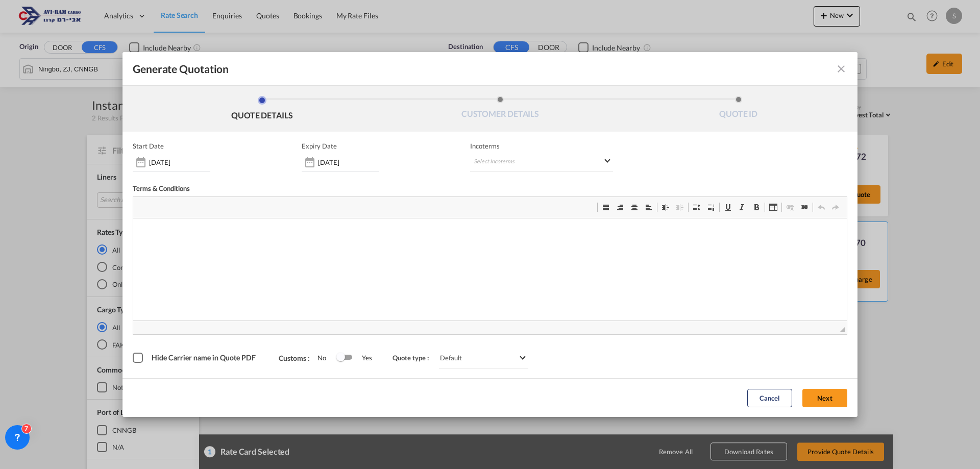 Image resolution: width=980 pixels, height=469 pixels. Describe the element at coordinates (349, 163) in the screenshot. I see `input: Expiry date` at that location.